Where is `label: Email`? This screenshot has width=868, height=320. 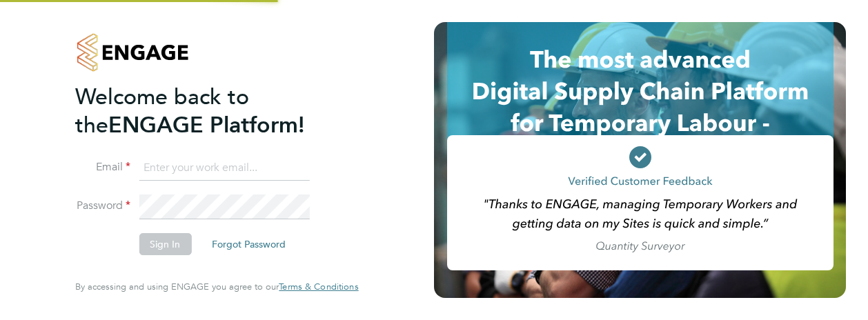
label: Email is located at coordinates (103, 167).